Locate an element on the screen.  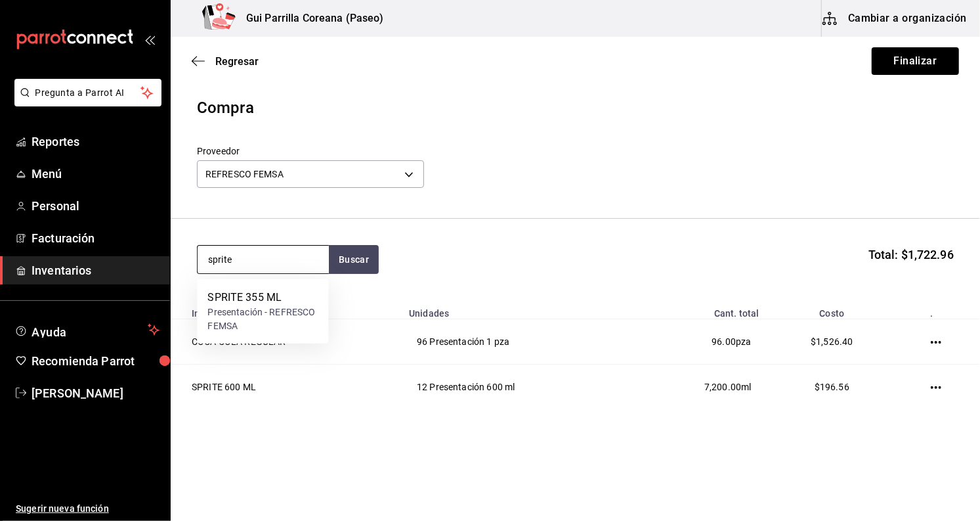
th: Unidades is located at coordinates (515, 309).